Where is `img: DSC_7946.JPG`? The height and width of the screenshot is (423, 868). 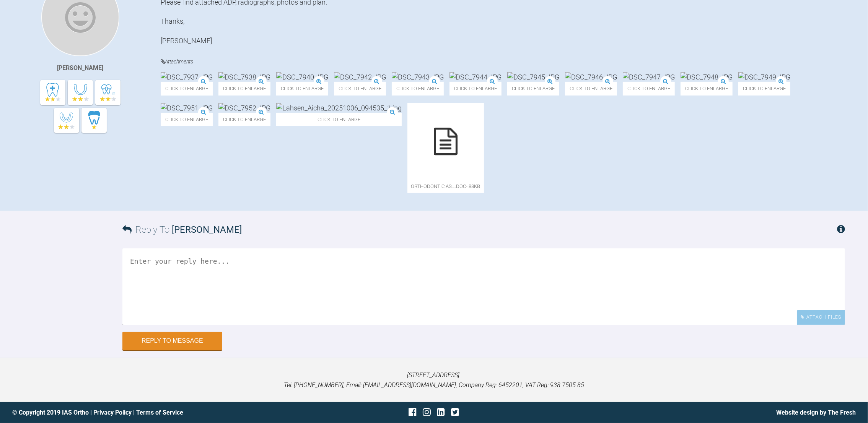 img: DSC_7946.JPG is located at coordinates (591, 76).